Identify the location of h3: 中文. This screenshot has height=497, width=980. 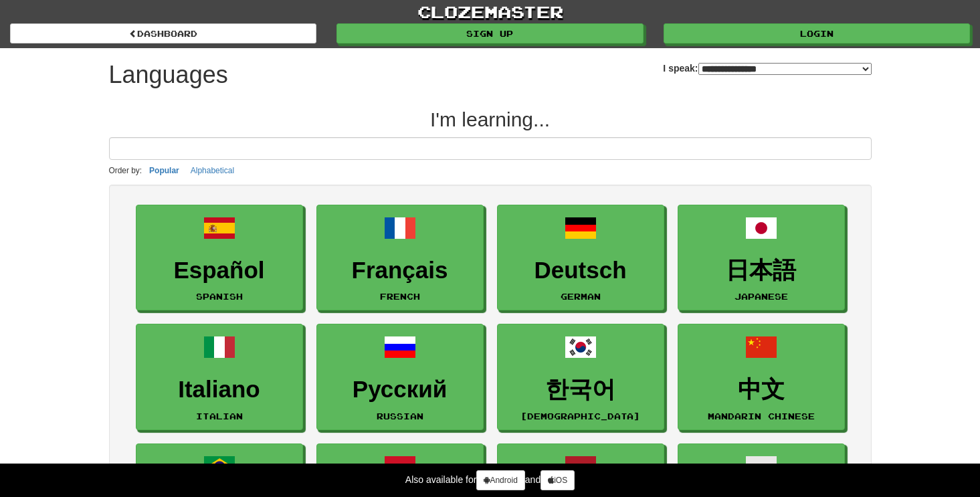
(761, 389).